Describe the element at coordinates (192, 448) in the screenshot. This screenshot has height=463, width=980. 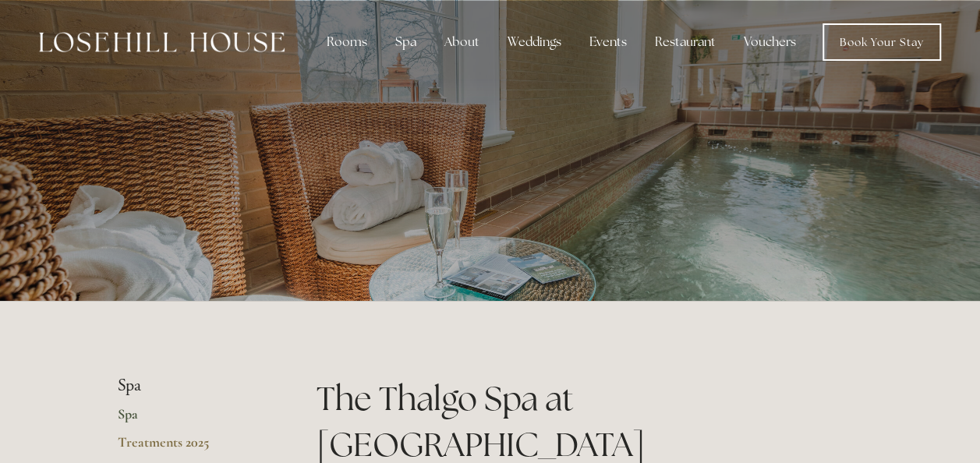
I see `a: Treatments 2025` at that location.